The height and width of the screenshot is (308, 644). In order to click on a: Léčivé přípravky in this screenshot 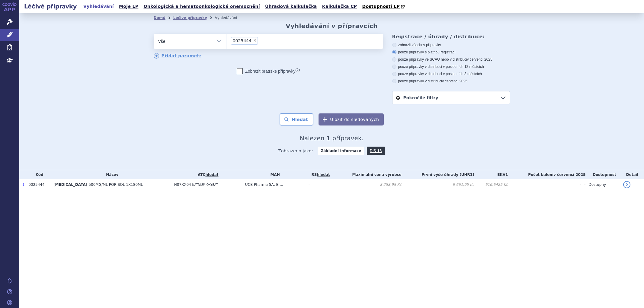, I will do `click(190, 18)`.